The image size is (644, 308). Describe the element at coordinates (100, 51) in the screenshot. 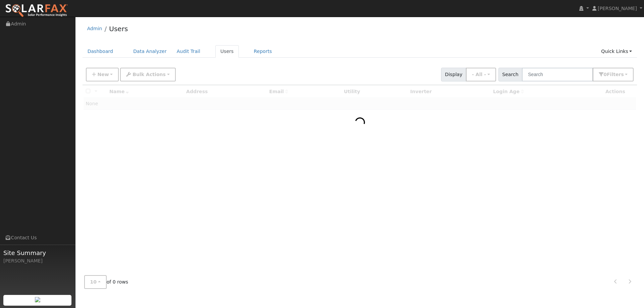

I see `a: Dashboard` at that location.